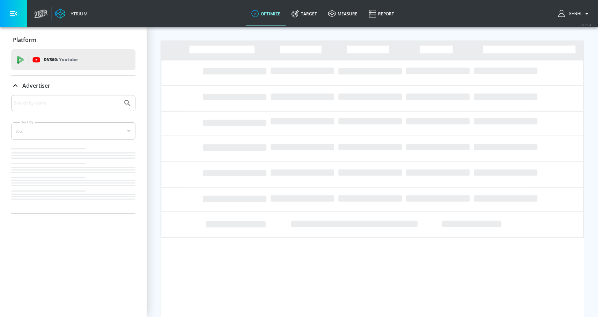  Describe the element at coordinates (575, 14) in the screenshot. I see `button: Serhii` at that location.